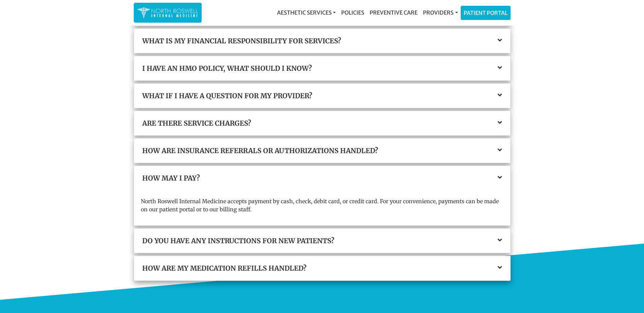 Image resolution: width=644 pixels, height=313 pixels. What do you see at coordinates (322, 178) in the screenshot?
I see `h3: How may I pay?` at bounding box center [322, 178].